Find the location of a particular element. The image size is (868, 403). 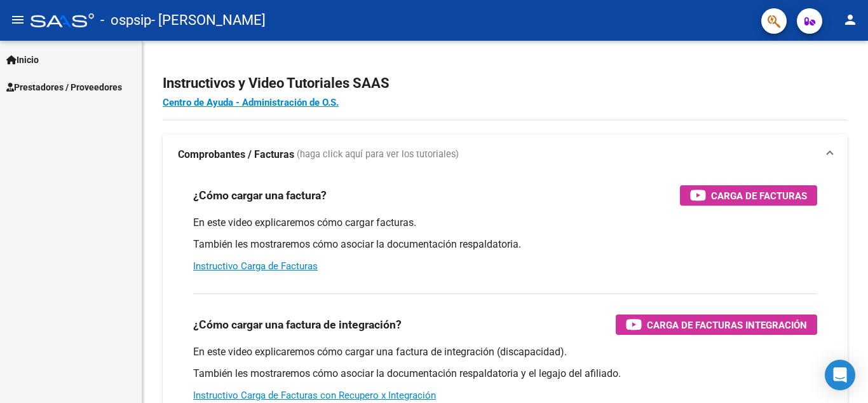

div: Open Intercom Messenger is located at coordinates (841, 375).